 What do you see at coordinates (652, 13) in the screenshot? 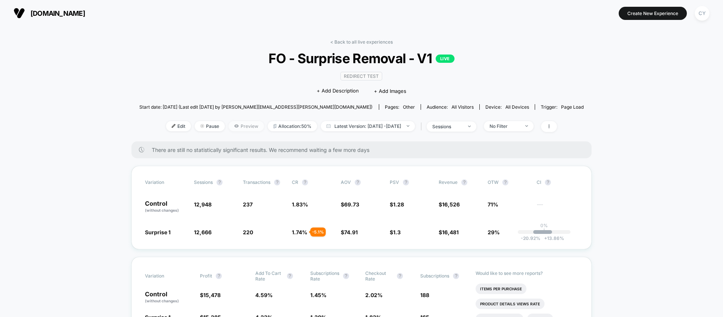
I see `button: Create New Experience` at bounding box center [652, 13].